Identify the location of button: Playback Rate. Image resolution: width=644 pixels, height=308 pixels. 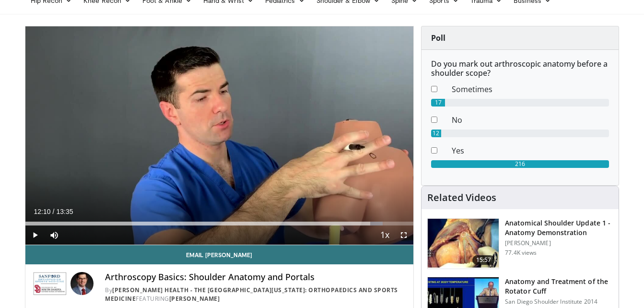
(385, 235).